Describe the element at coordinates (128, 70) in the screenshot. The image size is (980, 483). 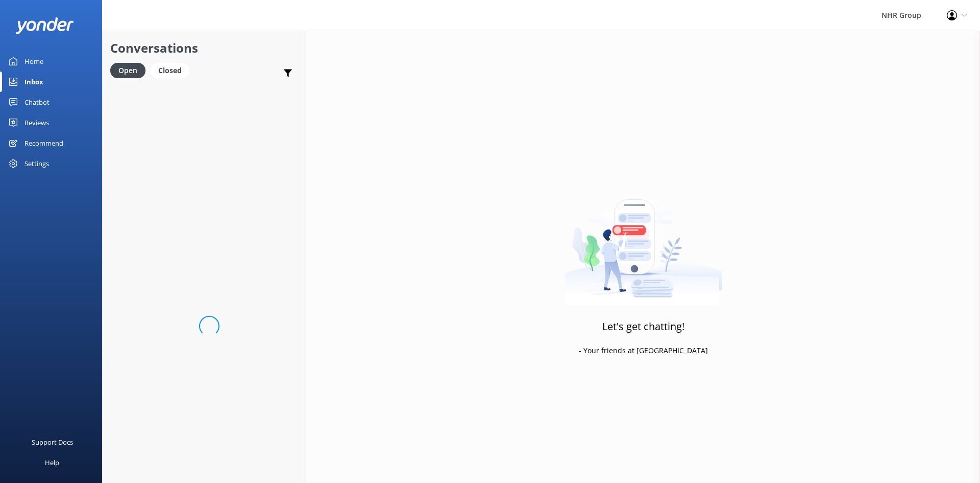
I see `div: Open` at that location.